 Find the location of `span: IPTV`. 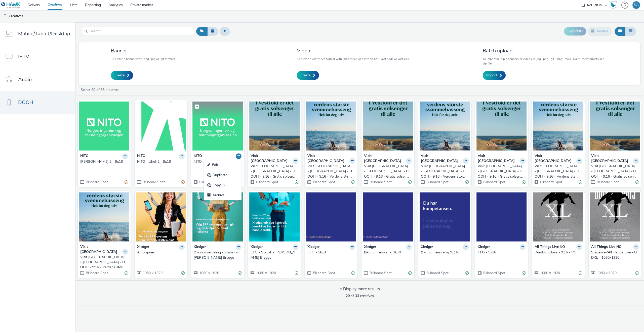

span: IPTV is located at coordinates (24, 56).